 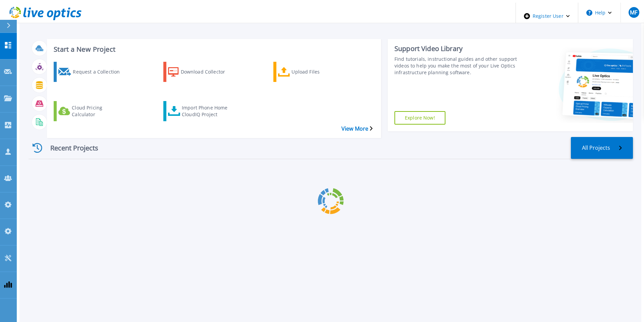 I want to click on a: Request a Collection, so click(x=94, y=72).